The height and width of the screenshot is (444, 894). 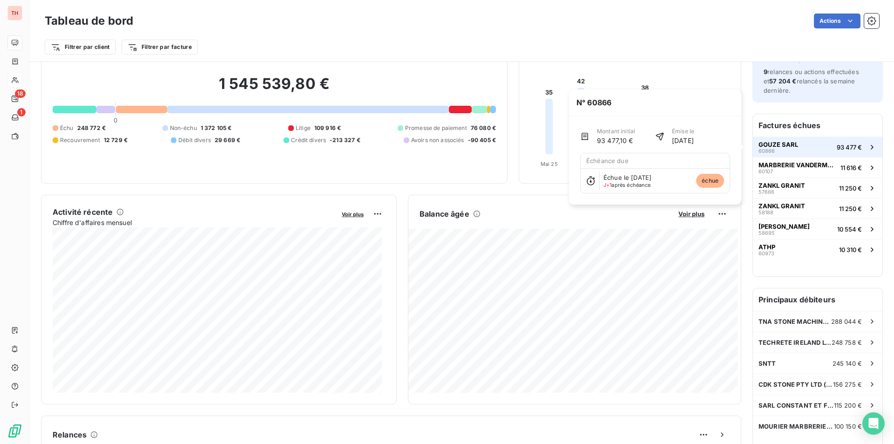 What do you see at coordinates (767, 253) in the screenshot?
I see `span: 60973` at bounding box center [767, 253].